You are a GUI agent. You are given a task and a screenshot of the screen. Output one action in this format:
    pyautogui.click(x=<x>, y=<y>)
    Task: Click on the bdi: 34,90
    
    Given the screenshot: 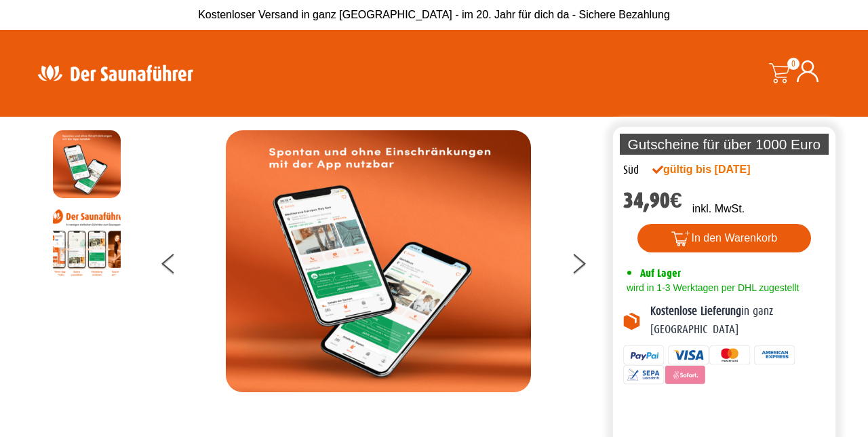 What is the action you would take?
    pyautogui.click(x=652, y=200)
    